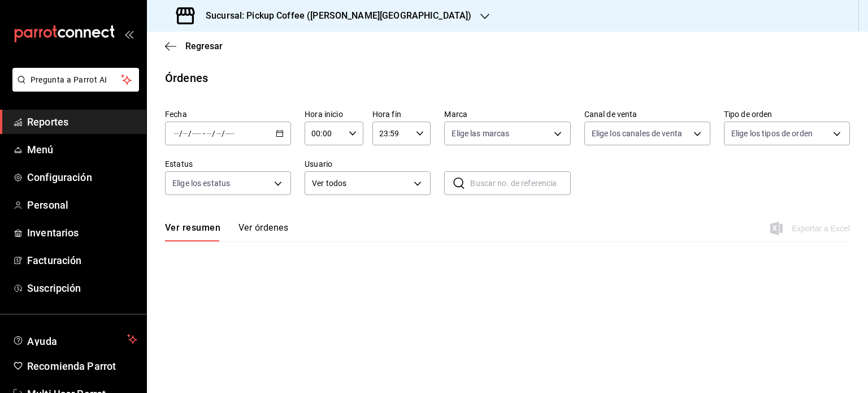 The image size is (868, 393). Describe the element at coordinates (82, 205) in the screenshot. I see `span: Personal` at that location.